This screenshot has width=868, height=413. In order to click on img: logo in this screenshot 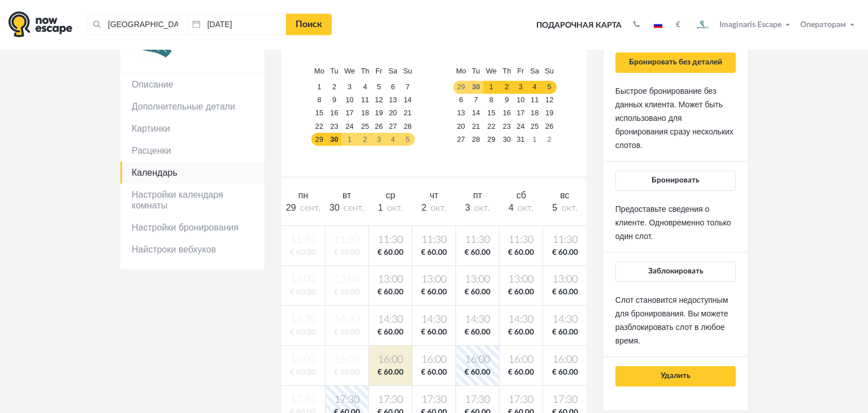, I will do `click(40, 24)`.